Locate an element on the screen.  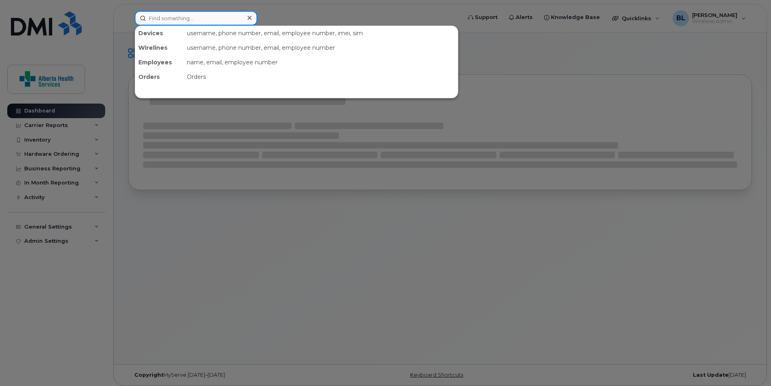
div: Wirelines is located at coordinates (159, 48).